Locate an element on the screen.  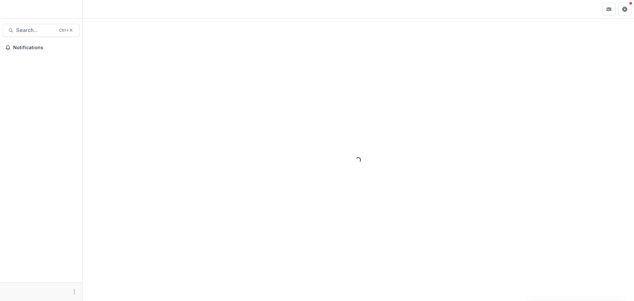
button: Search... is located at coordinates (41, 30).